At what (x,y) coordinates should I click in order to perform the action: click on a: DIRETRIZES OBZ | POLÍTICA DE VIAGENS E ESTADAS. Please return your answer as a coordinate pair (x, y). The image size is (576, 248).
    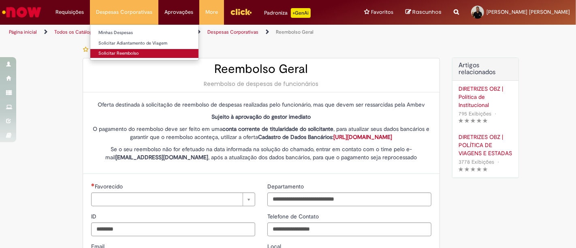
    Looking at the image, I should click on (486, 145).